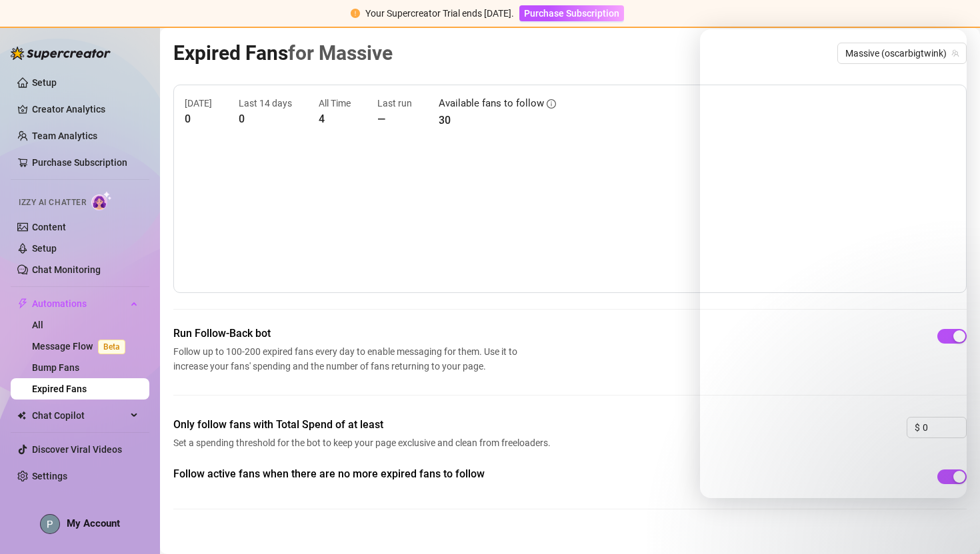 The image size is (980, 554). I want to click on span: thunderbolt, so click(22, 304).